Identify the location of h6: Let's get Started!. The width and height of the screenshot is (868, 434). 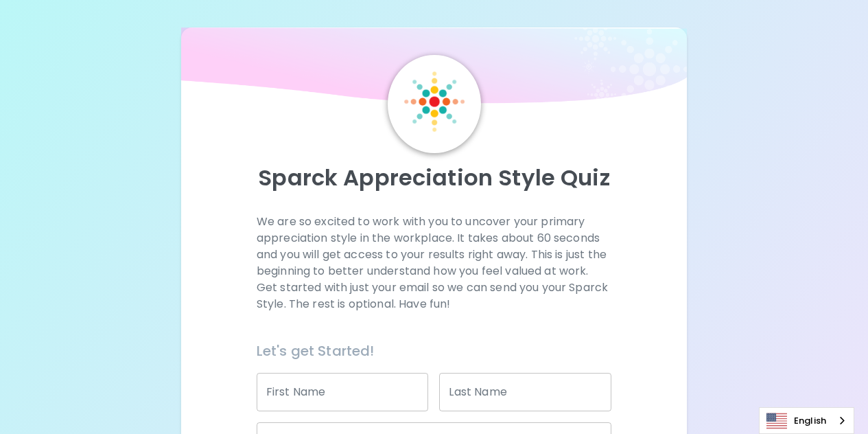
(434, 351).